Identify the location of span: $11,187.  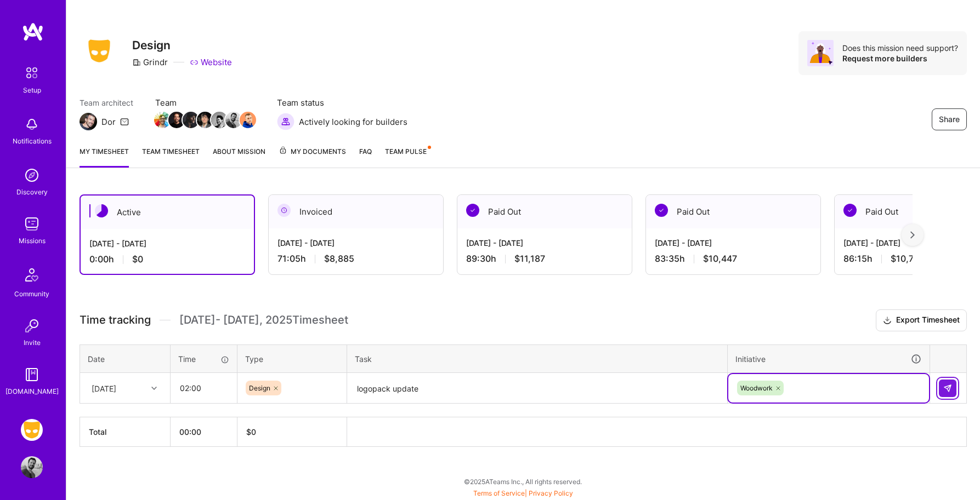
(530, 259).